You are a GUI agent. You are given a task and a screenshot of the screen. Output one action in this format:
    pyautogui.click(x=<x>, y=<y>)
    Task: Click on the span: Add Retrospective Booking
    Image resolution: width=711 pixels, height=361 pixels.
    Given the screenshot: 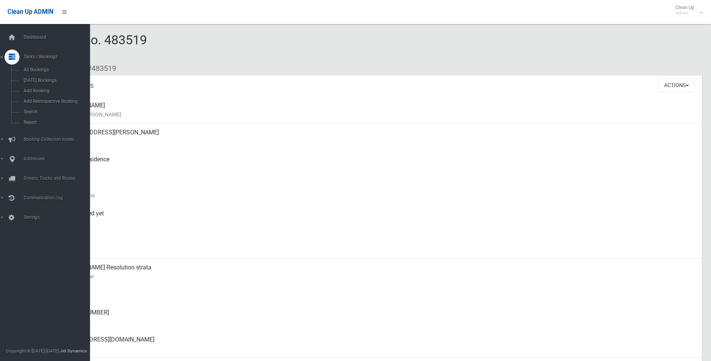 What is the action you would take?
    pyautogui.click(x=55, y=101)
    